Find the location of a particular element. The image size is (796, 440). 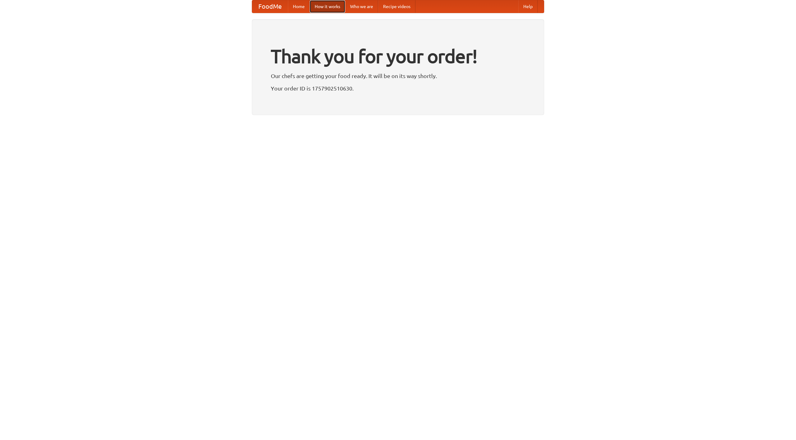

p: Our chefs are getting your food ready. It will be on its way shortly. is located at coordinates (398, 76).